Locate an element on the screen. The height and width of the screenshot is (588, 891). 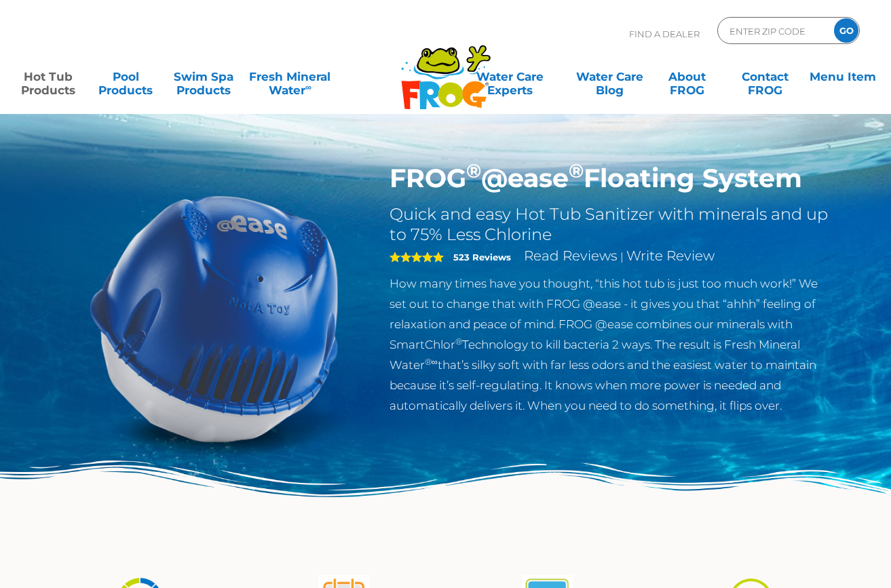
p: How many times have you thought, “this hot tub is just too much work!” We set out to change that ... is located at coordinates (610, 345).